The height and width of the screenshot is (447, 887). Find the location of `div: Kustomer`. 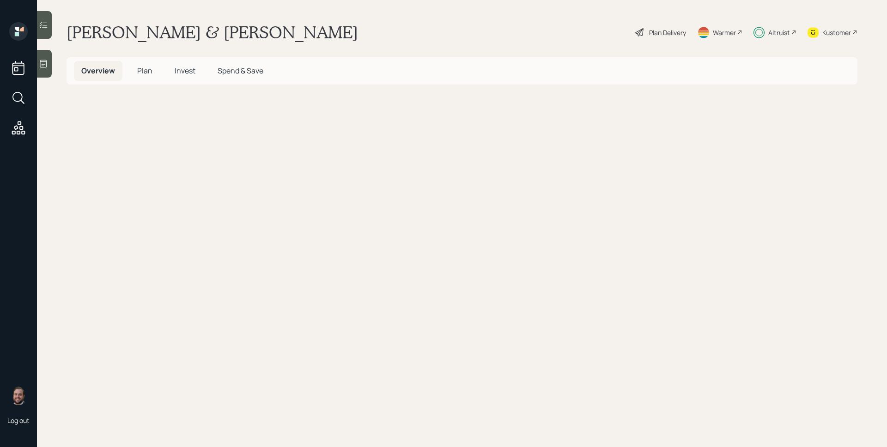

div: Kustomer is located at coordinates (837, 32).